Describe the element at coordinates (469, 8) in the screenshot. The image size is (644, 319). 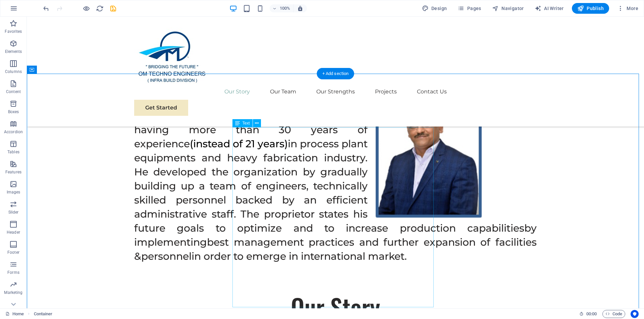
I see `button: Pages` at that location.